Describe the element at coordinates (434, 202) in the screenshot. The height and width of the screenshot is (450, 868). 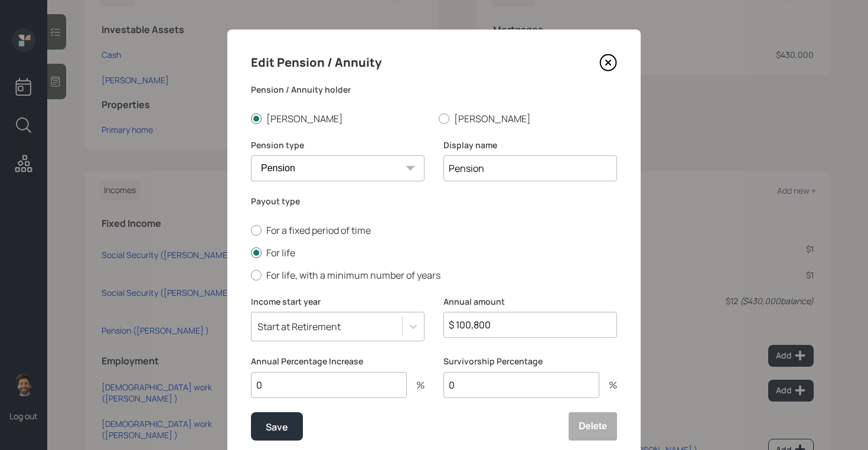
I see `label: Payout type` at that location.